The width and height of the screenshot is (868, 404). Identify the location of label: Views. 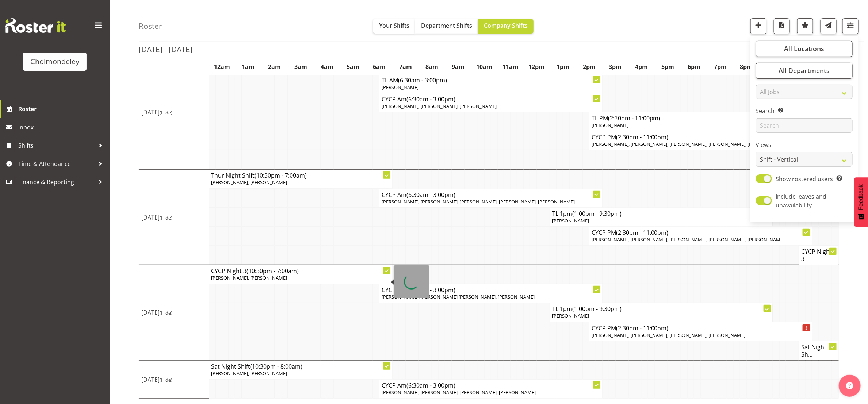
(804, 145).